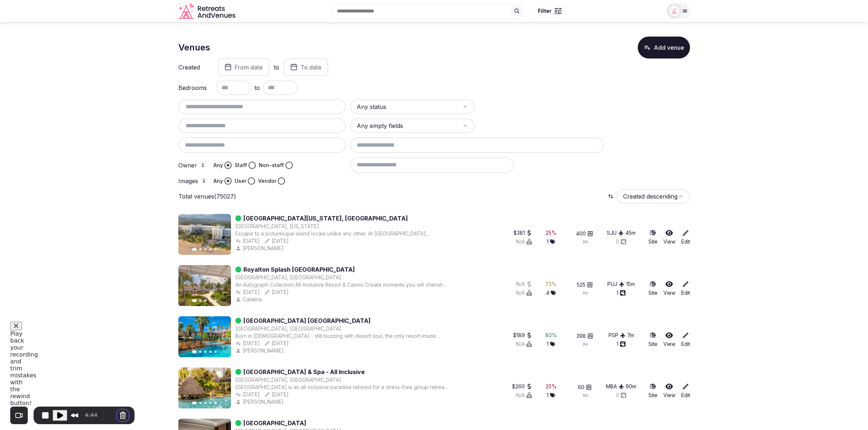 Image resolution: width=868 pixels, height=430 pixels. Describe the element at coordinates (522, 335) in the screenshot. I see `button: $189` at that location.